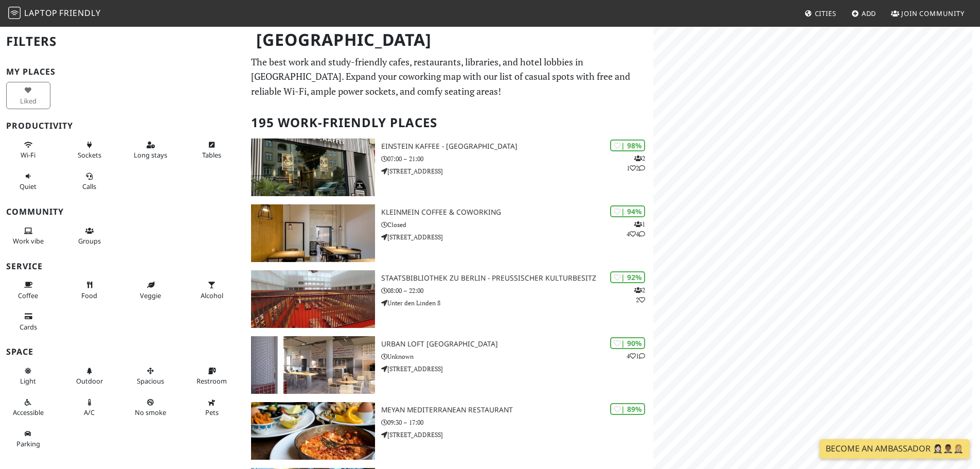  Describe the element at coordinates (28, 290) in the screenshot. I see `button: Coffee` at that location.